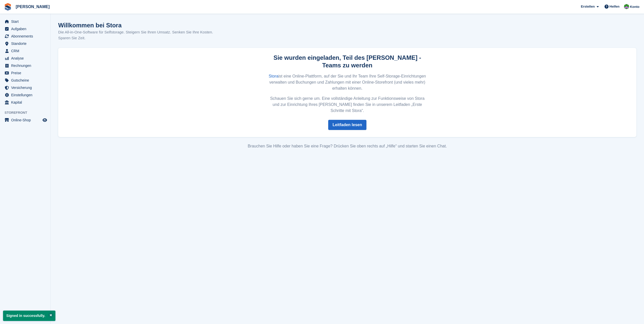  What do you see at coordinates (25, 120) in the screenshot?
I see `a: Speisekarte` at bounding box center [25, 120].